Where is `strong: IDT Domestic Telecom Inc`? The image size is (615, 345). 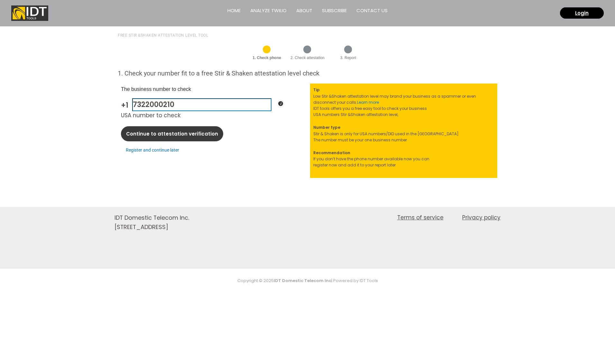
strong: IDT Domestic Telecom Inc is located at coordinates (302, 281).